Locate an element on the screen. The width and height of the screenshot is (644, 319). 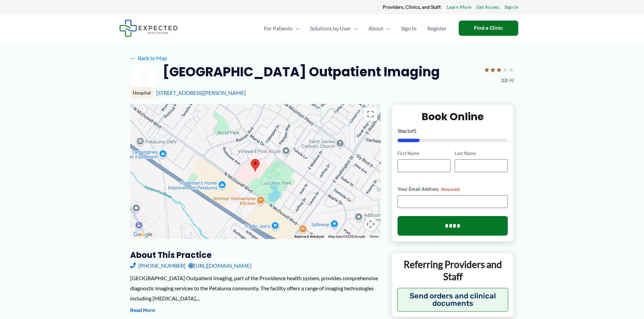
a: AboutMenu Toggle is located at coordinates (379, 29).